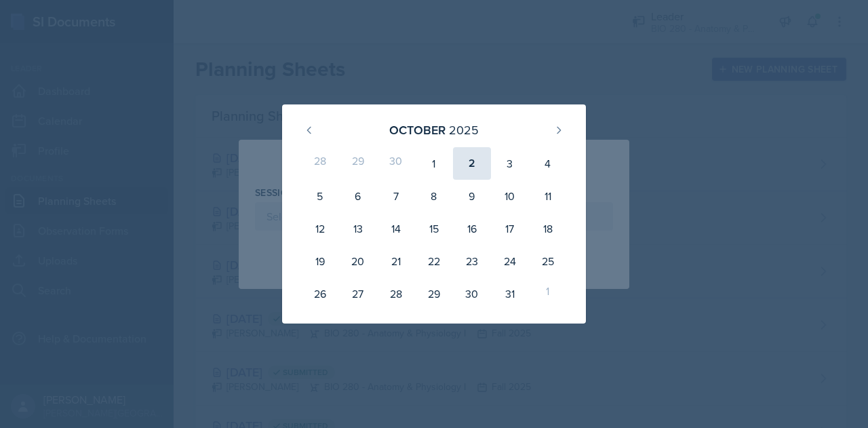  I want to click on div: 2025, so click(464, 129).